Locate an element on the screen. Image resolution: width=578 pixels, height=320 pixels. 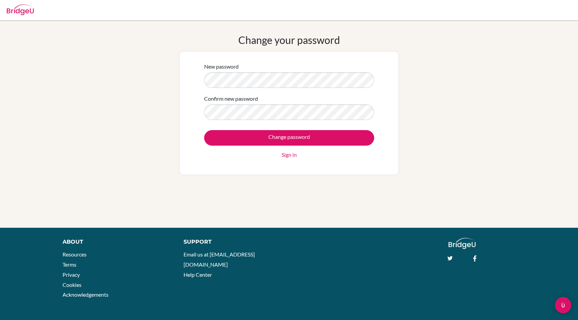
a: Cookies is located at coordinates (72, 285).